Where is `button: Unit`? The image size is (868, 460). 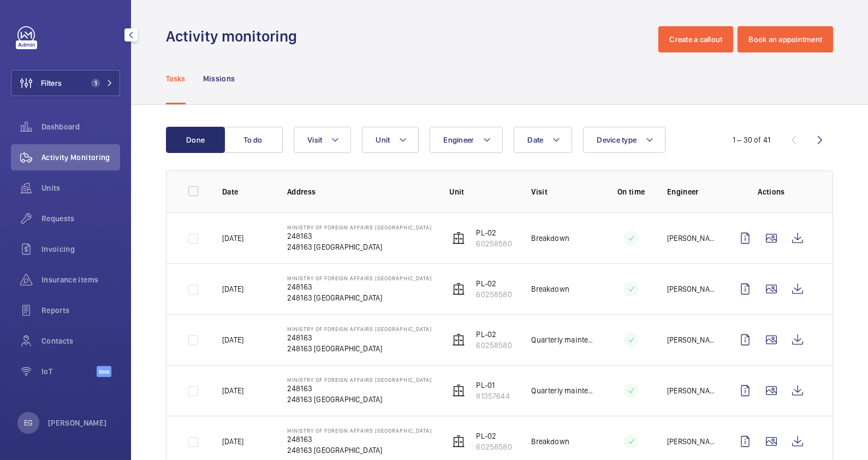 button: Unit is located at coordinates (391, 140).